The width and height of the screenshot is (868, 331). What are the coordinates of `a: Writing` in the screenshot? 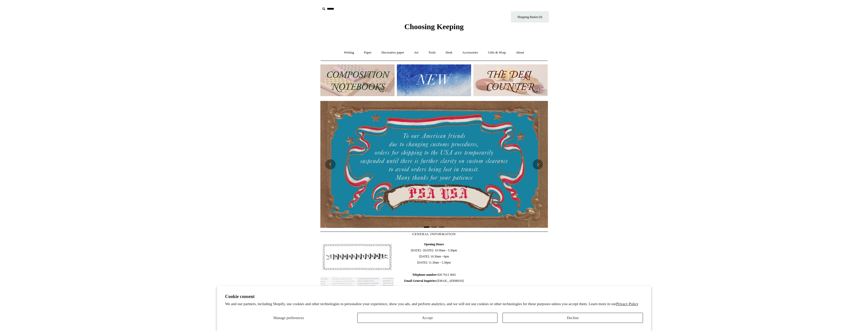 It's located at (349, 53).